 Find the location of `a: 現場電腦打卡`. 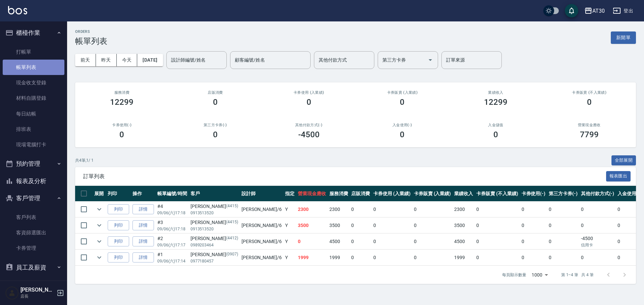

a: 現場電腦打卡 is located at coordinates (33, 144).